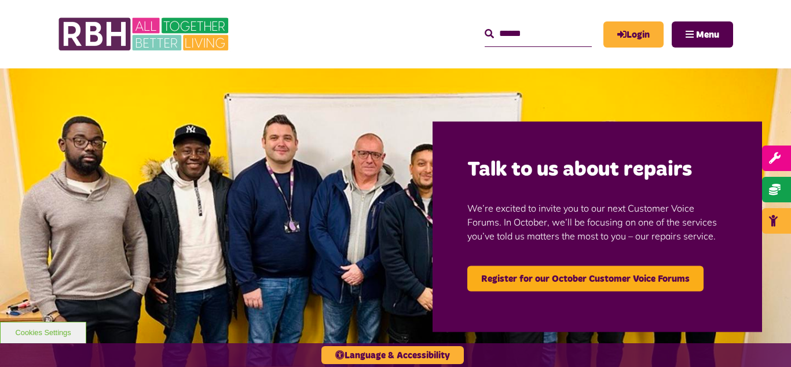  Describe the element at coordinates (597, 169) in the screenshot. I see `h2: Talk to us about repairs` at that location.